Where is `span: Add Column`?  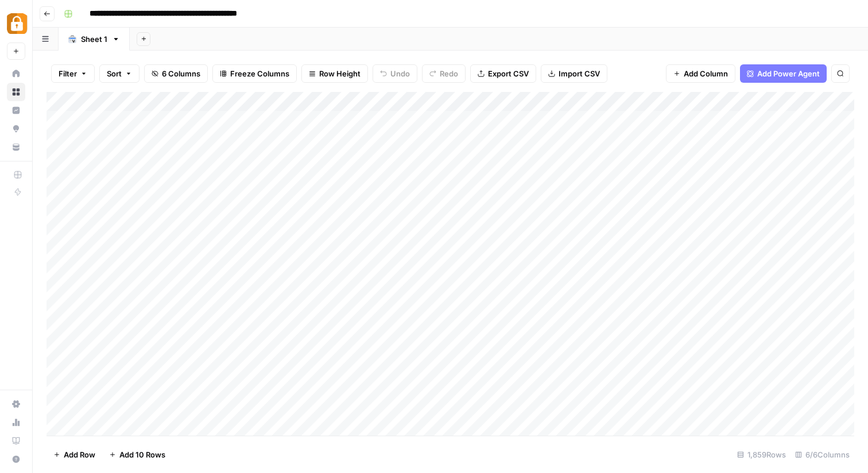
span: Add Column is located at coordinates (705, 73).